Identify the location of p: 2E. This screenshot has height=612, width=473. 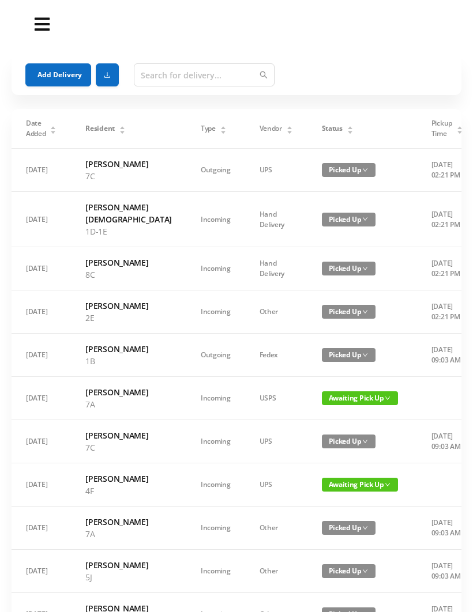
(129, 318).